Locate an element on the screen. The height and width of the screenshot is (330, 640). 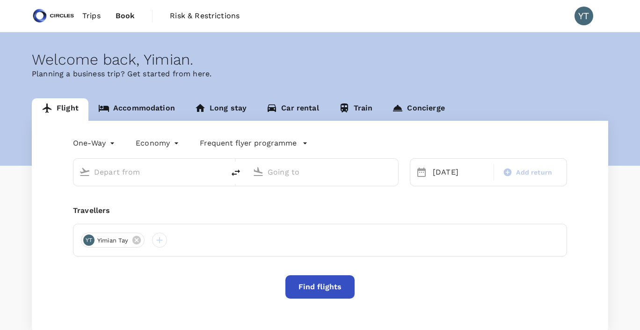
a: Train is located at coordinates (355, 109).